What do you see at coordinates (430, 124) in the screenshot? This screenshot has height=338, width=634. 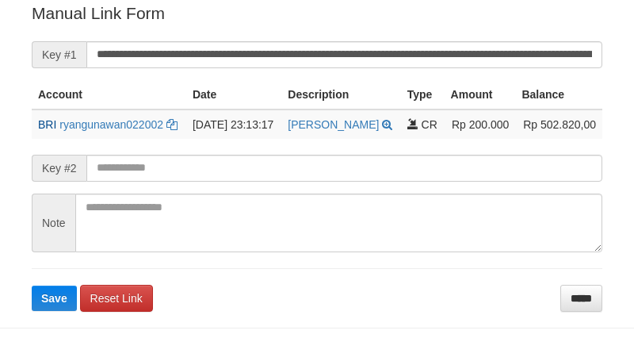 I see `span: CR` at bounding box center [430, 124].